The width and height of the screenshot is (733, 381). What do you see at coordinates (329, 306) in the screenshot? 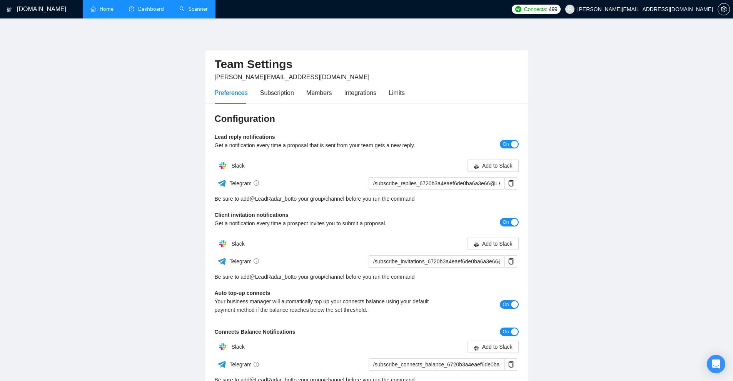
I see `div: Your business manager will automatically top up your connects balance using your default payment ...` at bounding box center [329, 306].